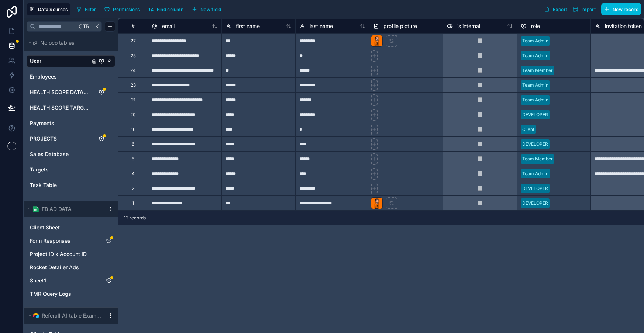 The height and width of the screenshot is (333, 644). What do you see at coordinates (43, 77) in the screenshot?
I see `span: Employees` at bounding box center [43, 77].